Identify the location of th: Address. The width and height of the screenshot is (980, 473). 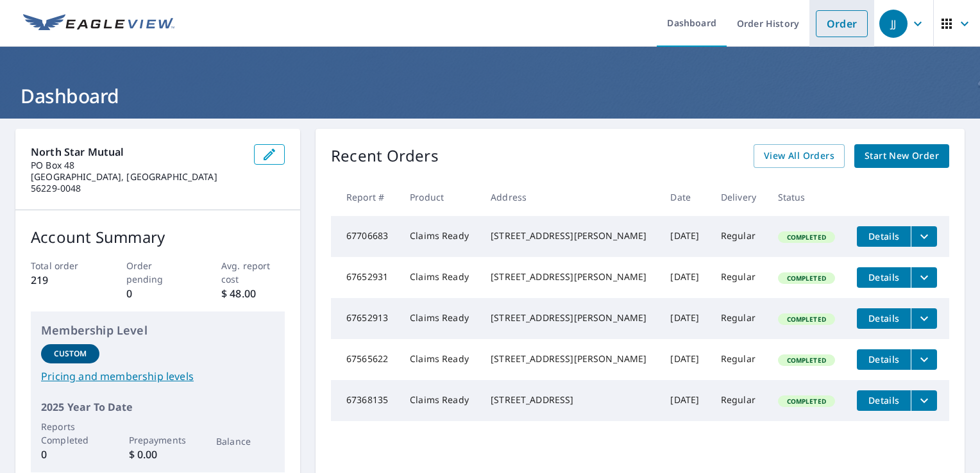
(570, 197).